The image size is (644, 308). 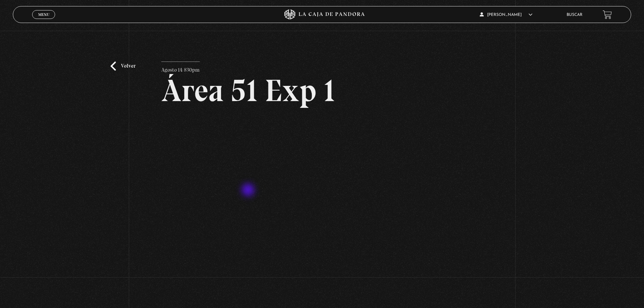 I want to click on p: Agosto 14 830pm, so click(x=180, y=68).